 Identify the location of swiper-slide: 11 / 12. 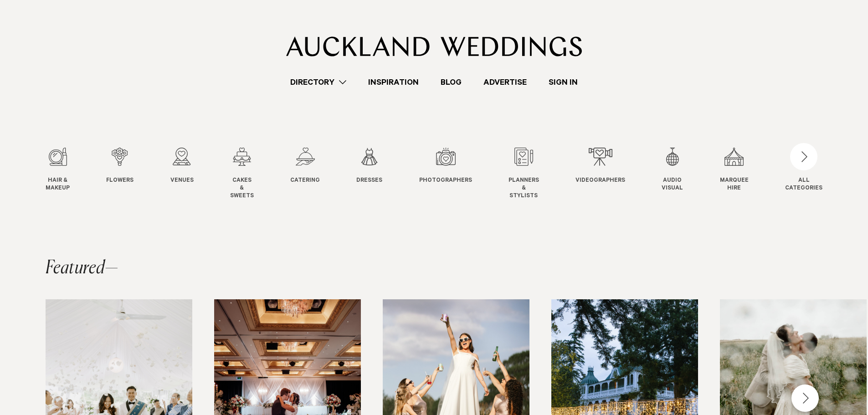
(743, 173).